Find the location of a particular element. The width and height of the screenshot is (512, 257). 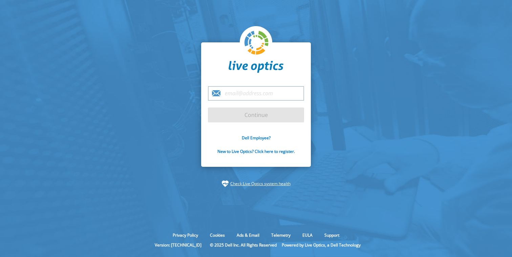

a: Dell Employee? is located at coordinates (256, 138).